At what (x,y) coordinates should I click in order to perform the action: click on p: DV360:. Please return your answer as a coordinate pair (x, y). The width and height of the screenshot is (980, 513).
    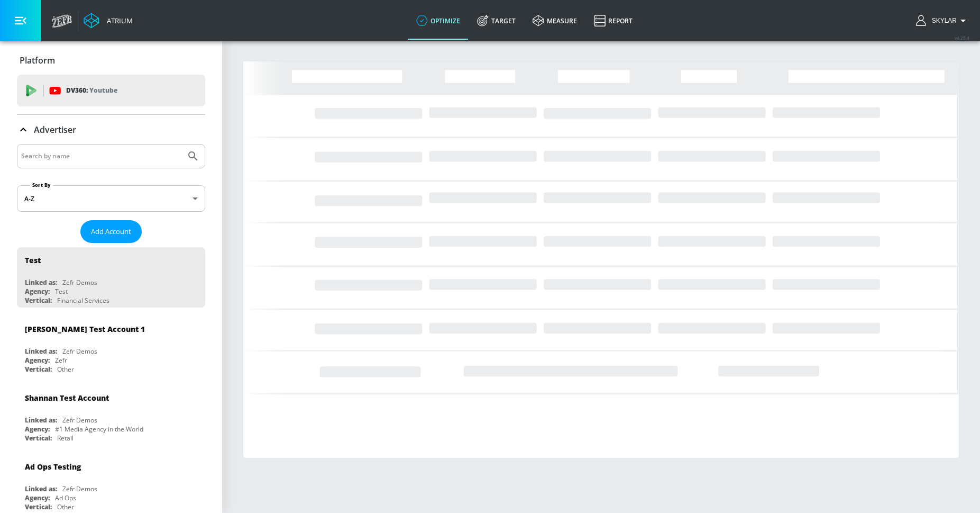
    Looking at the image, I should click on (91, 90).